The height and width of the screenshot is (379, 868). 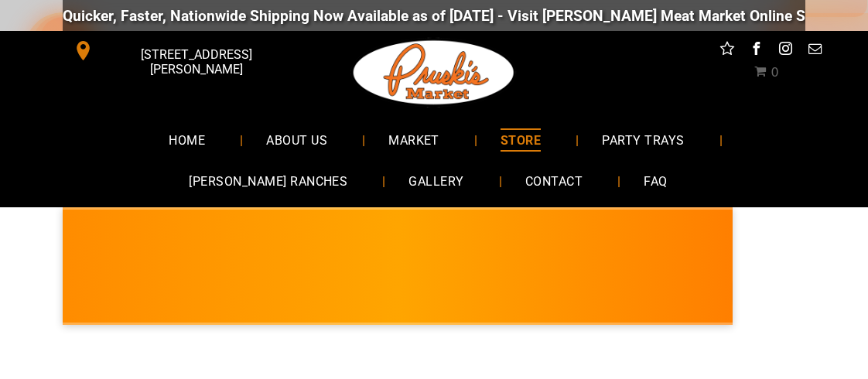 What do you see at coordinates (756, 50) in the screenshot?
I see `a: facebook` at bounding box center [756, 50].